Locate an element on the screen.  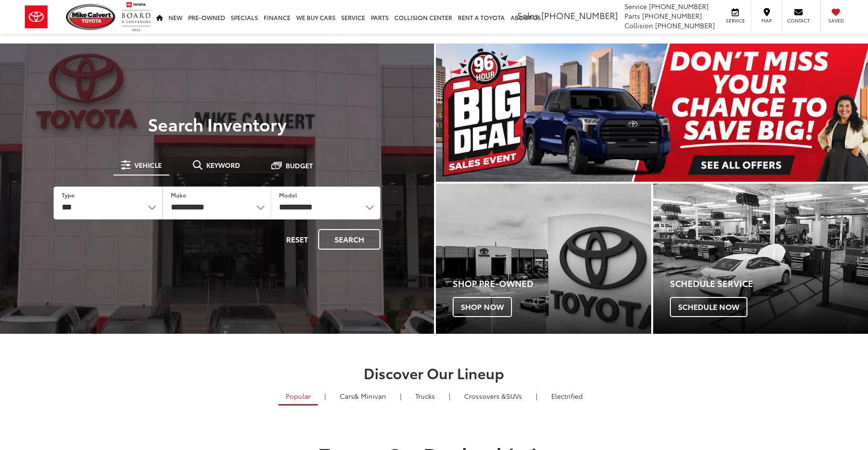
a: Big Deal Sales Event is located at coordinates (651, 113).